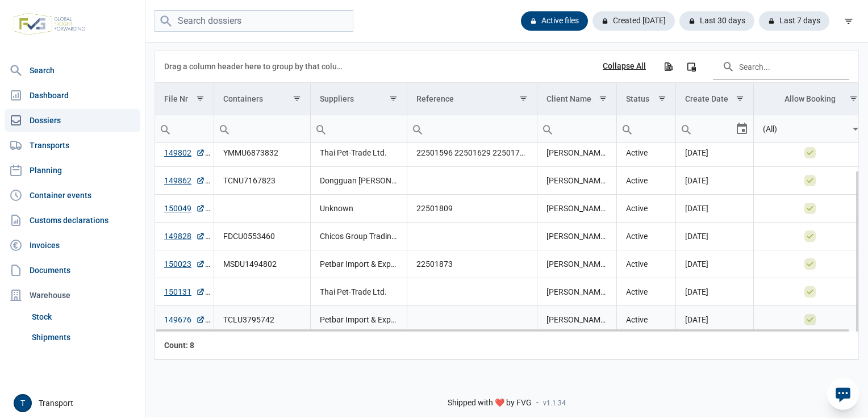  I want to click on a: Container events, so click(72, 195).